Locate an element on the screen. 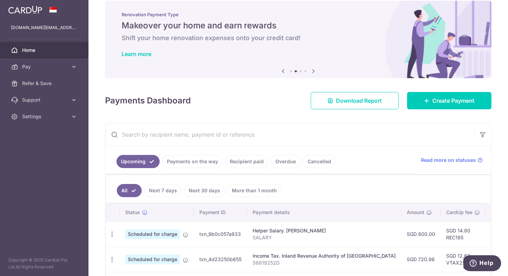  span: Status is located at coordinates (132, 212).